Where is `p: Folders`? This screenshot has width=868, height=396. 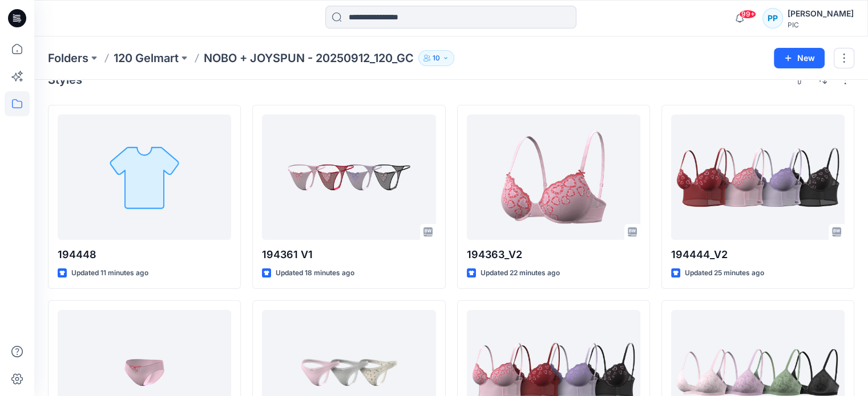 p: Folders is located at coordinates (68, 58).